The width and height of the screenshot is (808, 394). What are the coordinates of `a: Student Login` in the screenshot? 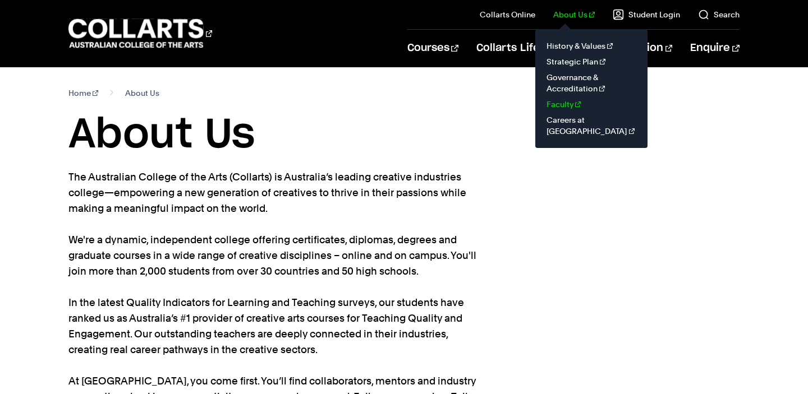 It's located at (646, 15).